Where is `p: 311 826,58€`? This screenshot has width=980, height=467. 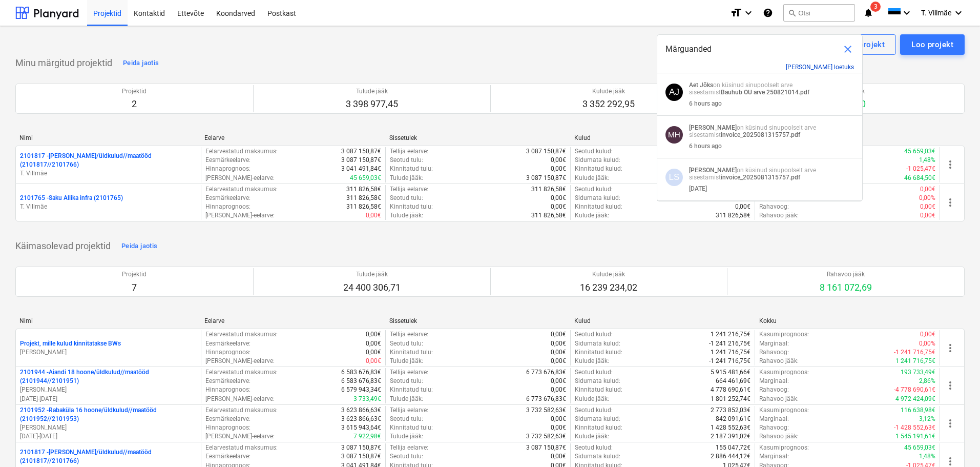
p: 311 826,58€ is located at coordinates (364, 189).